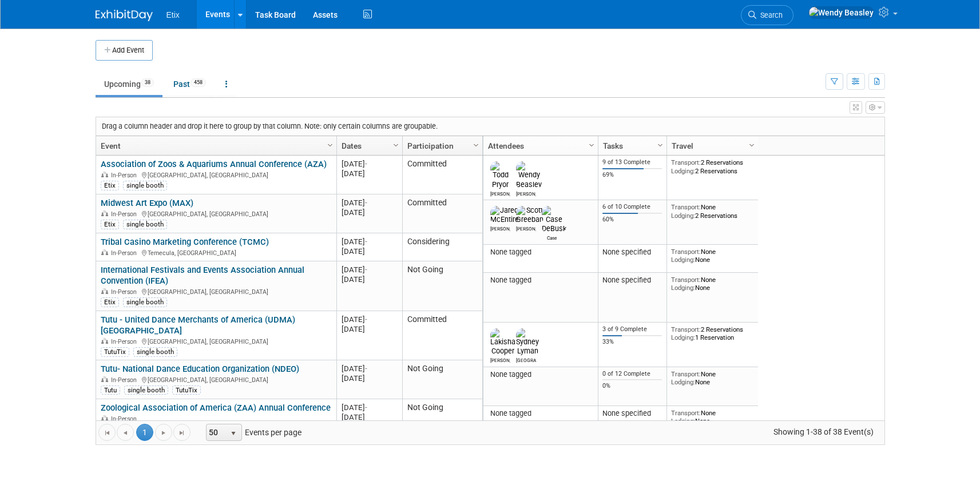 This screenshot has width=980, height=493. I want to click on img: Jared McEntire, so click(504, 215).